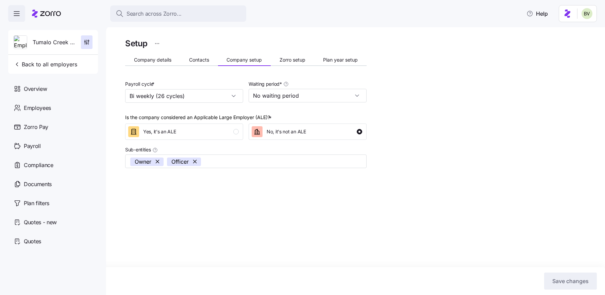  I want to click on span: Zorro setup, so click(292, 60).